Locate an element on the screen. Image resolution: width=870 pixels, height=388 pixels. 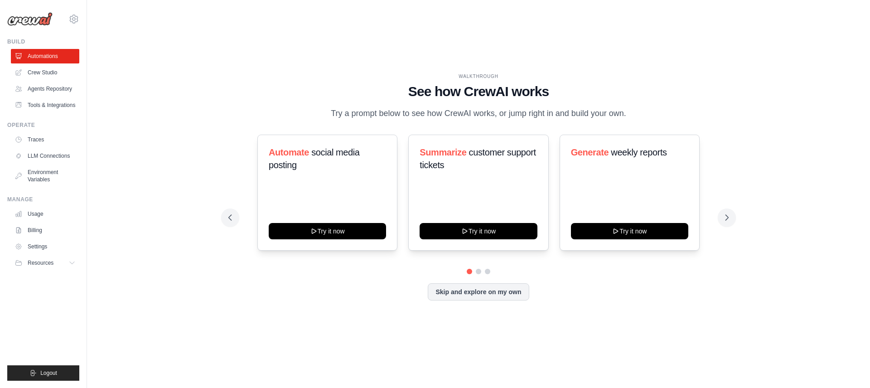
span: Generate is located at coordinates (590, 152).